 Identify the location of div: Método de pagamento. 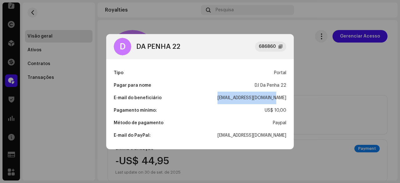
(139, 123).